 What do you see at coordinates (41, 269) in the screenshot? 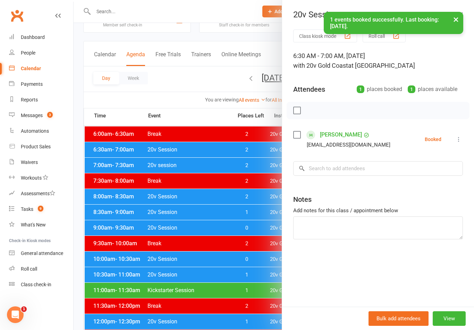
I see `a: Roll call` at bounding box center [41, 269].